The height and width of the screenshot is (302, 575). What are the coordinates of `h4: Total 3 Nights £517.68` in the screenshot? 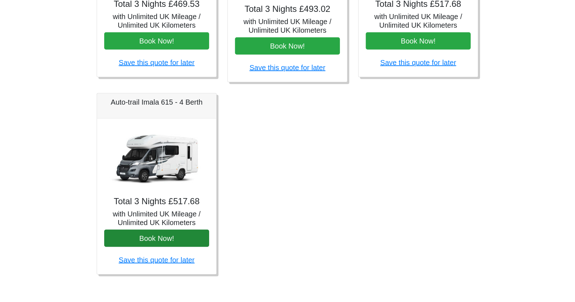 It's located at (157, 201).